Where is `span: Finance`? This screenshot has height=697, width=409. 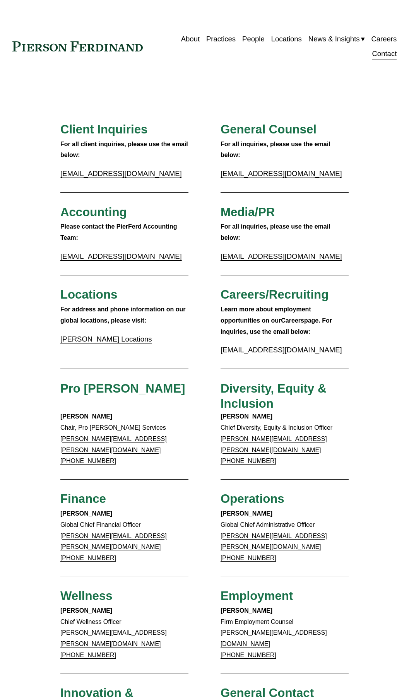 span: Finance is located at coordinates (83, 499).